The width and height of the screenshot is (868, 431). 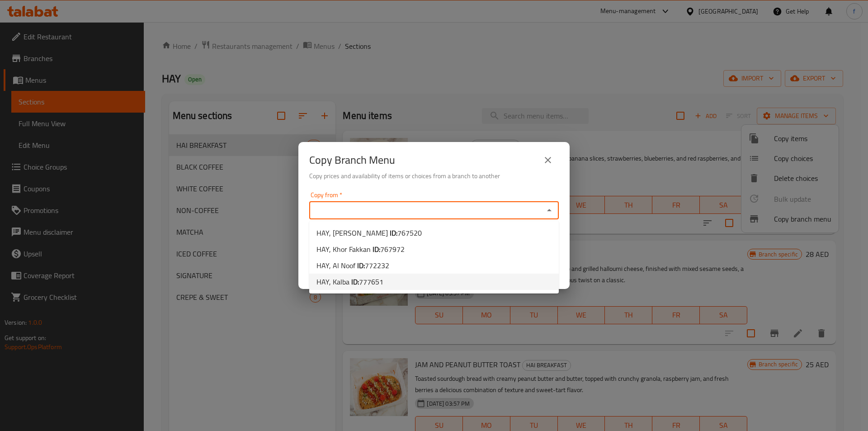 What do you see at coordinates (353, 160) in the screenshot?
I see `h2: Copy Branch Menu` at bounding box center [353, 160].